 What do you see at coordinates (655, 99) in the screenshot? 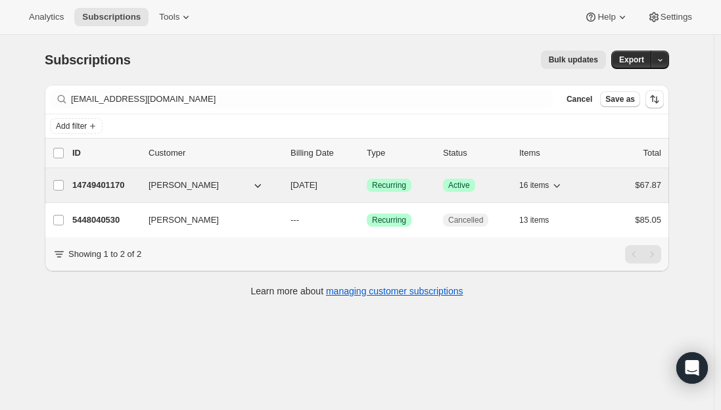
I see `button: Sort the results` at bounding box center [655, 99].